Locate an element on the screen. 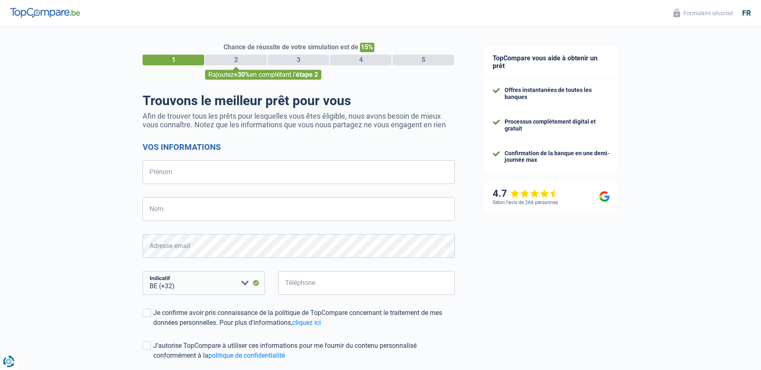 The image size is (761, 370). a: politique de confidentialité is located at coordinates (246, 355).